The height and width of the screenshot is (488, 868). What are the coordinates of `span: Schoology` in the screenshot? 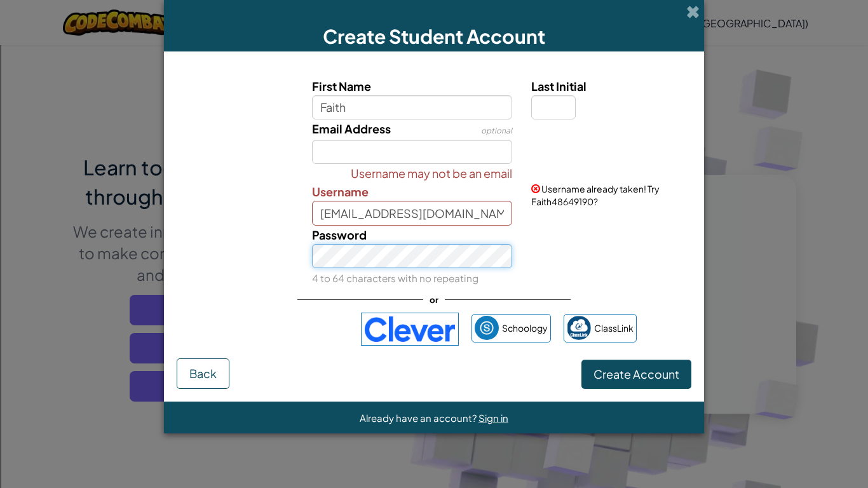 It's located at (525, 328).